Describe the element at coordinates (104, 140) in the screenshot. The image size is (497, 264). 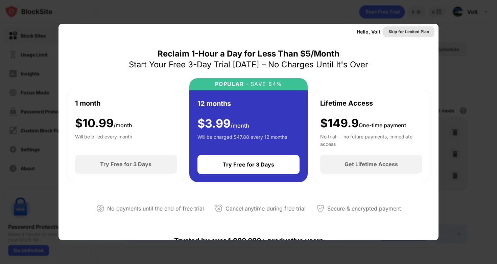
I see `div: Will be billed every month` at that location.